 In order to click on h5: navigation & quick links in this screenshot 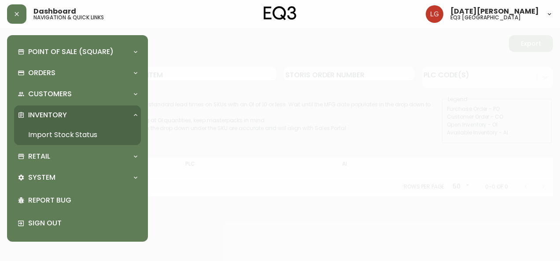, I will do `click(69, 18)`.